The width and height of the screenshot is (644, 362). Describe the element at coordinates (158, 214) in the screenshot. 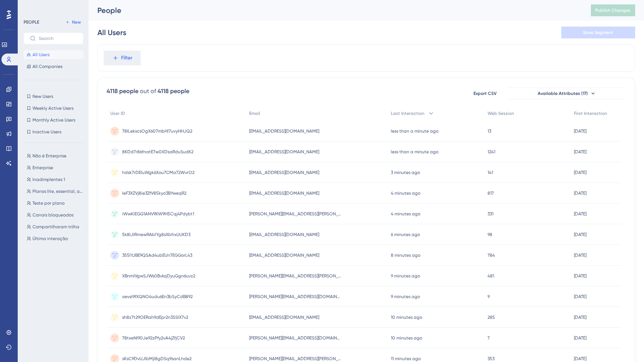

I see `span: iWwKiEGG1ANV9XW9H5Cqj4Pdybt1` at that location.